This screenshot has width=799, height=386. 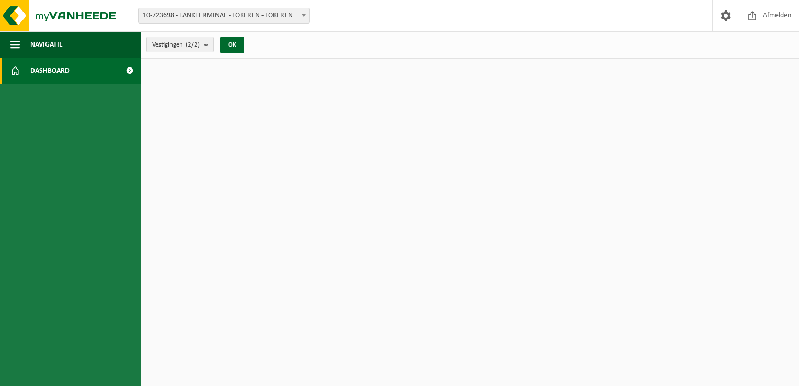 What do you see at coordinates (224, 16) in the screenshot?
I see `span: 10-723698 - TANKTERMINAL - LOKEREN - LOKEREN` at bounding box center [224, 16].